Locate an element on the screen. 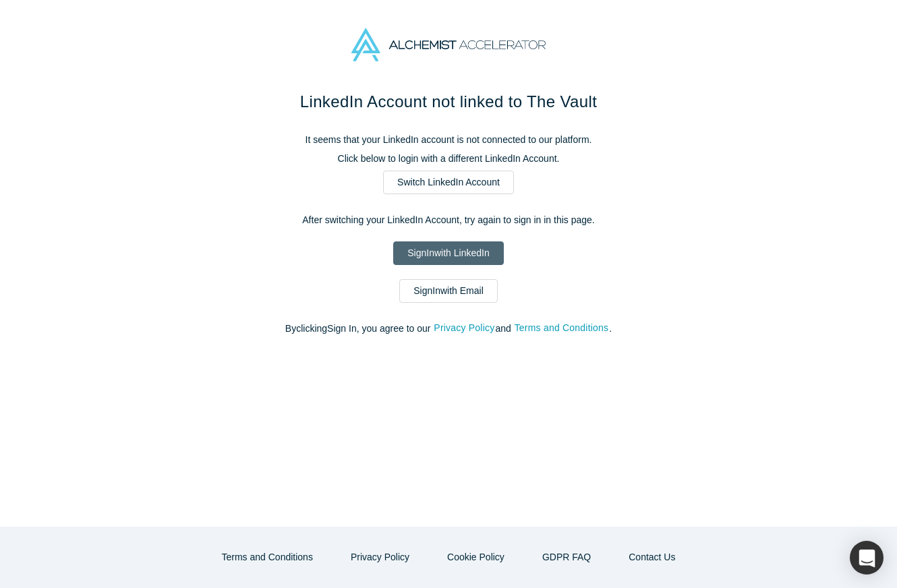 The height and width of the screenshot is (588, 897). p: After switching your LinkedIn Account, try again to sign in in this page. is located at coordinates (448, 220).